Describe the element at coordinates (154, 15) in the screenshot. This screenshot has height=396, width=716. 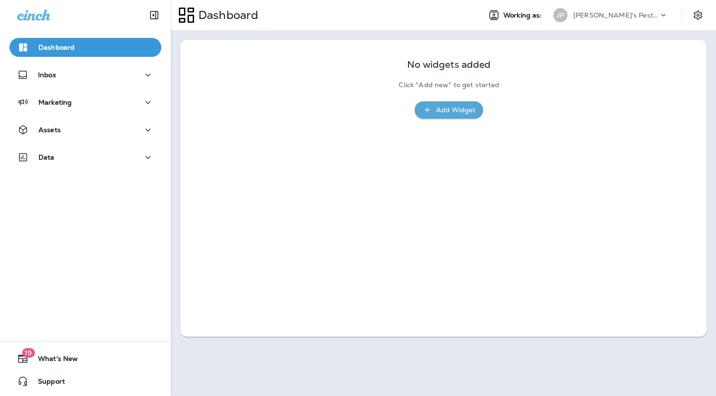
I see `button: Collapse Sidebar` at that location.